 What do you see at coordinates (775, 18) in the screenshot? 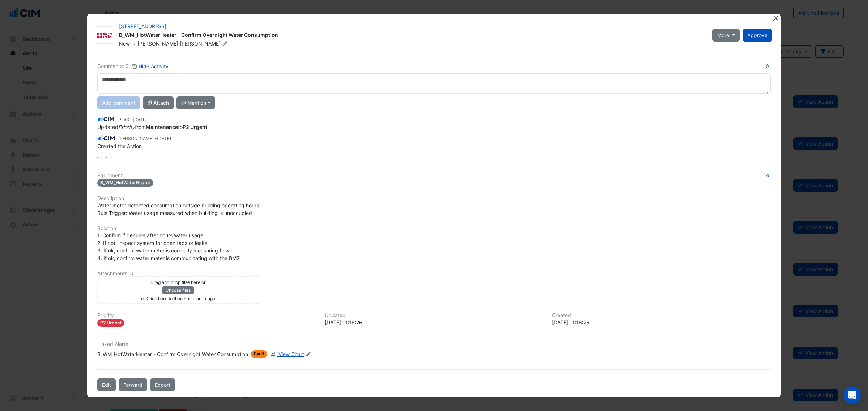
I see `button: Close` at bounding box center [775, 18].